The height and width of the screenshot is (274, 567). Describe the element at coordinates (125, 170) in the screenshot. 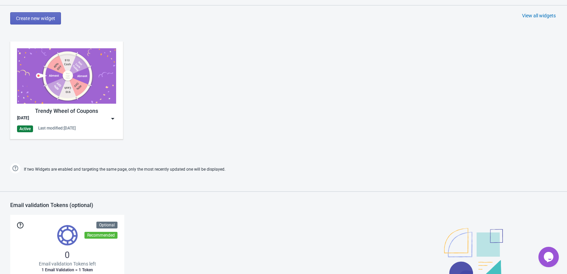

I see `span: If two Widgets are enabled and targeting the same page, only the most recently updated one will b...` at that location.